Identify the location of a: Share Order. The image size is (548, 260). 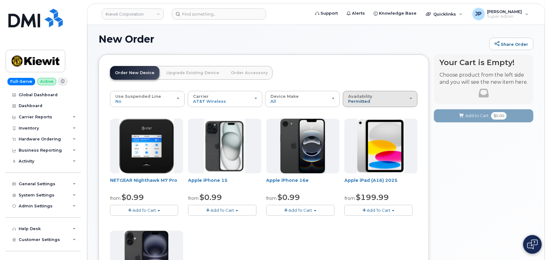
(511, 44).